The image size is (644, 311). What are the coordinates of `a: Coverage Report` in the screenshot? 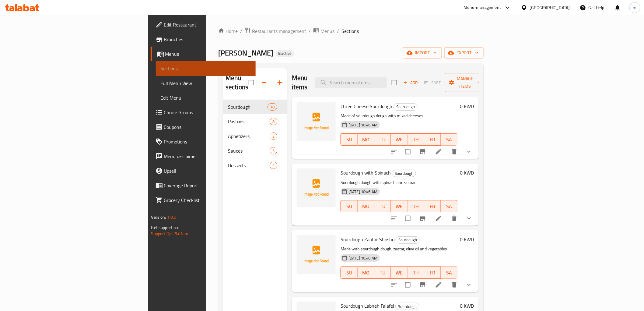 It's located at (203, 185).